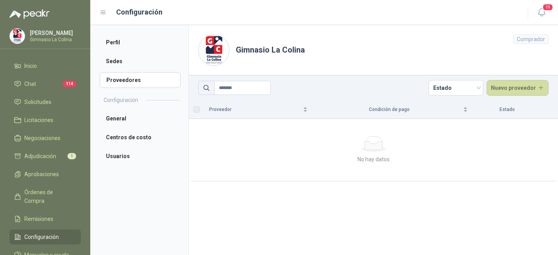 This screenshot has height=255, width=558. I want to click on a: Chat114, so click(45, 84).